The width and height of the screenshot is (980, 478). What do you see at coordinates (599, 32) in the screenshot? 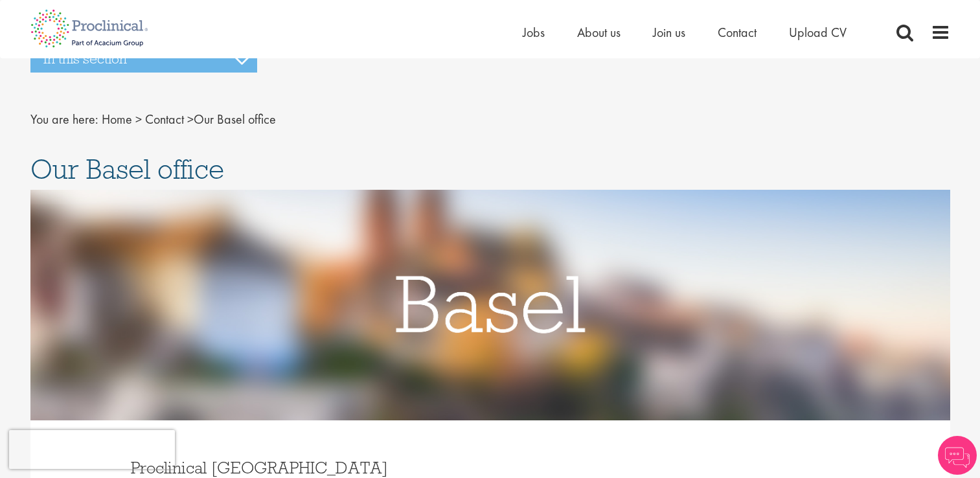
I see `a: About us` at bounding box center [599, 32].